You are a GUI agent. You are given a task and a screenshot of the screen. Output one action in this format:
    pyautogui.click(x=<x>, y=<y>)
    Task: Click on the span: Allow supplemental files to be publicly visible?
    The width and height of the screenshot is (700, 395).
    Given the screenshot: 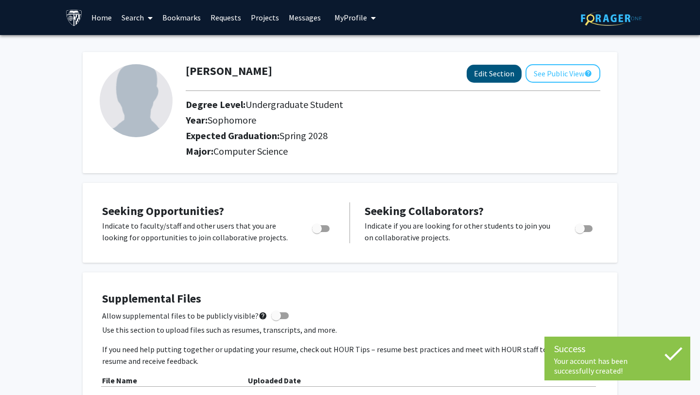 What is the action you would take?
    pyautogui.click(x=185, y=315)
    